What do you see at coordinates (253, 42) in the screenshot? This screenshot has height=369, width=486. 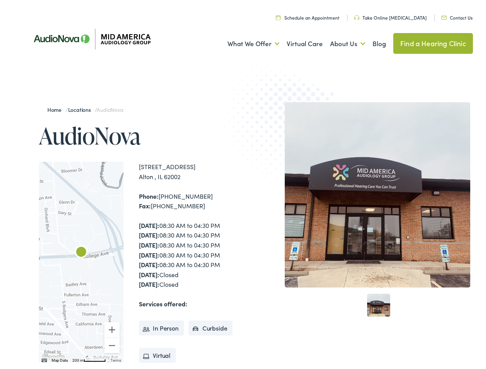 I see `a: What We Offer` at bounding box center [253, 42].